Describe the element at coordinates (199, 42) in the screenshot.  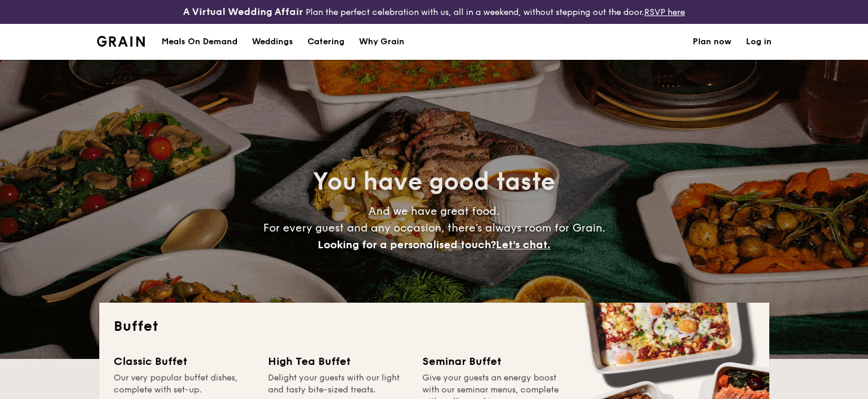
I see `a: Meals On Demand` at that location.